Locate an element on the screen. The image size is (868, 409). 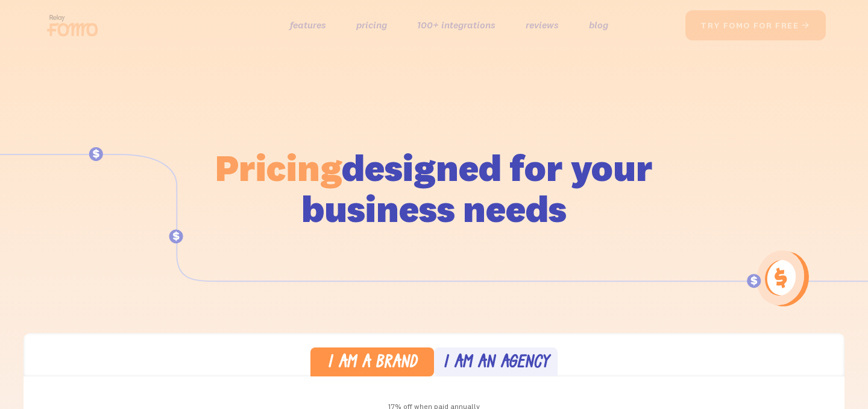
a: reviews is located at coordinates (542, 24).